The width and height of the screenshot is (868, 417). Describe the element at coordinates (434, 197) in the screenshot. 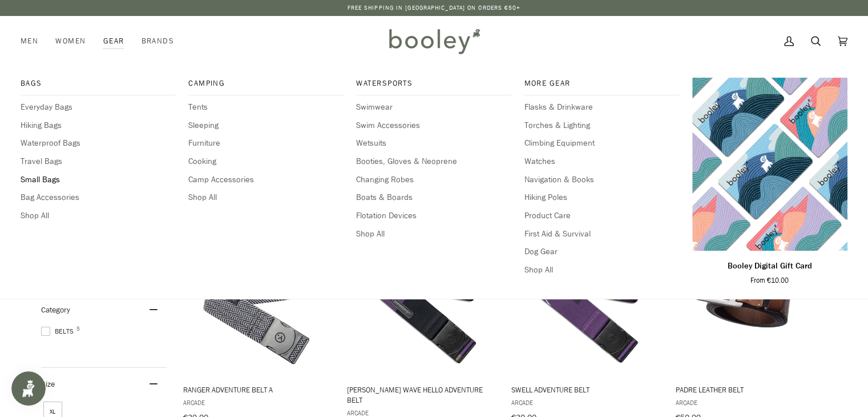

I see `a: Boats & Boards` at that location.